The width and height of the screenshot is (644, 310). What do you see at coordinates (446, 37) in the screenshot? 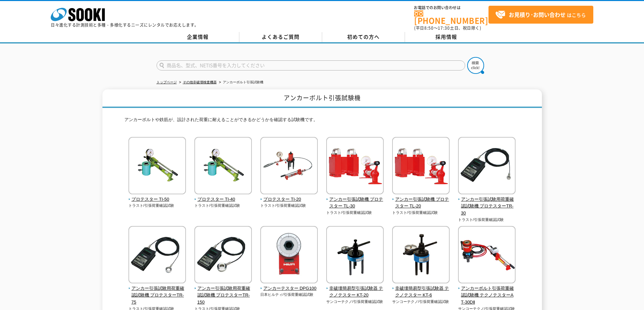
I see `a: 採用情報` at bounding box center [446, 37].